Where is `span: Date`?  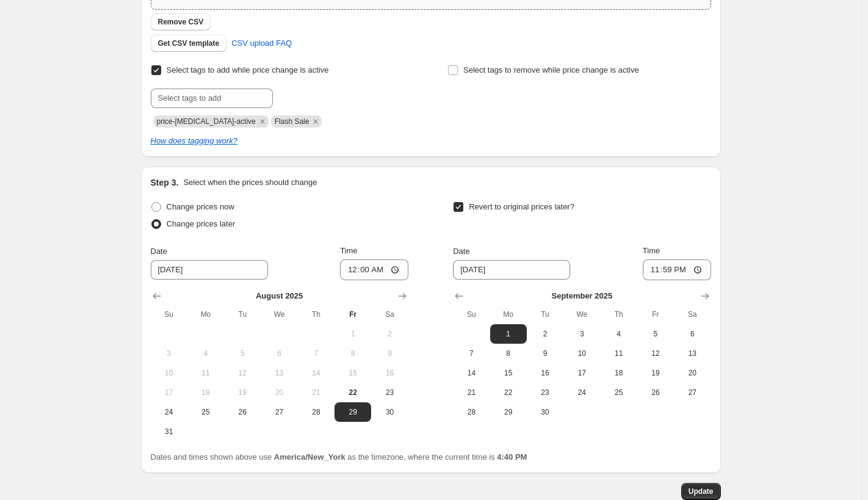 span: Date is located at coordinates (460, 250).